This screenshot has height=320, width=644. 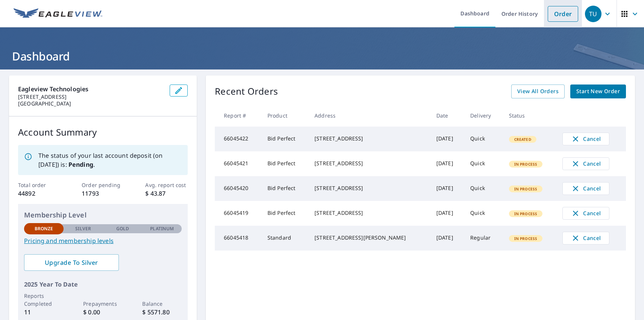 I want to click on a: Order, so click(x=563, y=14).